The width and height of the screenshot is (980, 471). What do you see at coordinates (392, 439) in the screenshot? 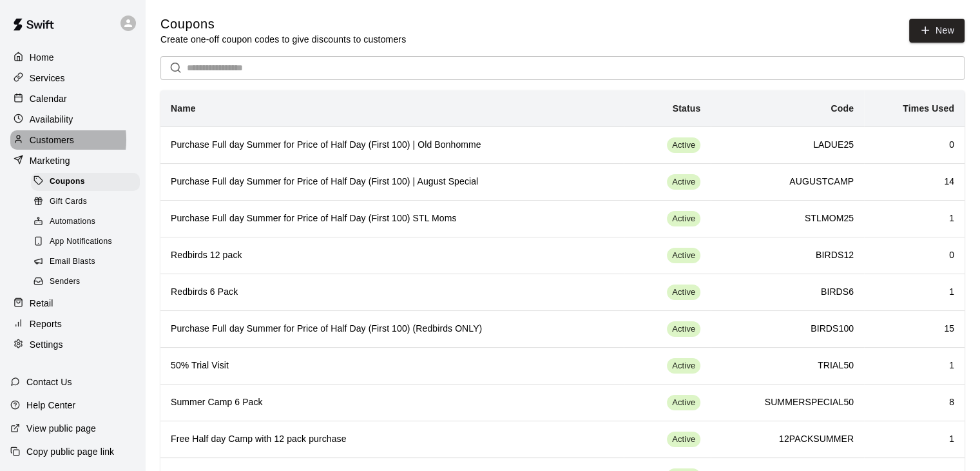
I see `h6: Free Half day Camp with 12 pack purchase` at bounding box center [392, 439].